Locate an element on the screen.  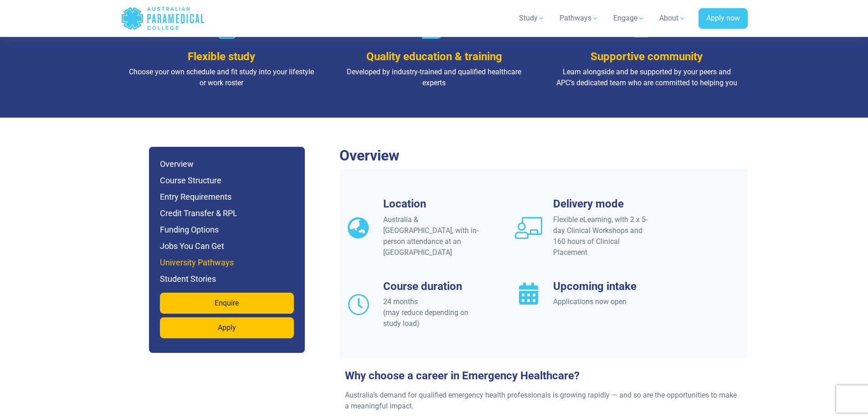
h3: Upcoming intake is located at coordinates (602, 287).